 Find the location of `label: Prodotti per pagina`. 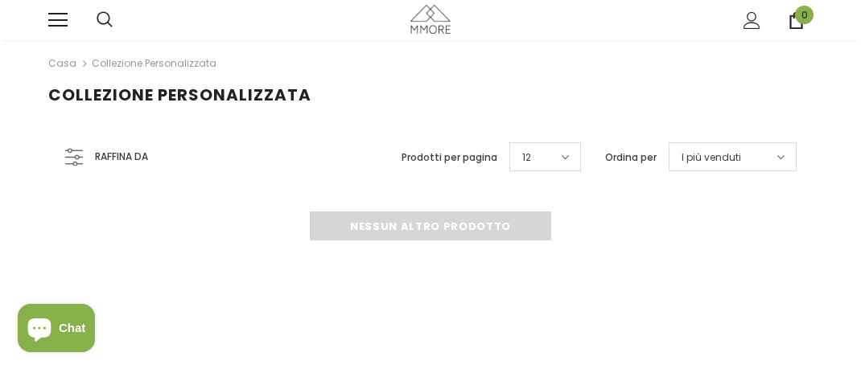

label: Prodotti per pagina is located at coordinates (449, 158).